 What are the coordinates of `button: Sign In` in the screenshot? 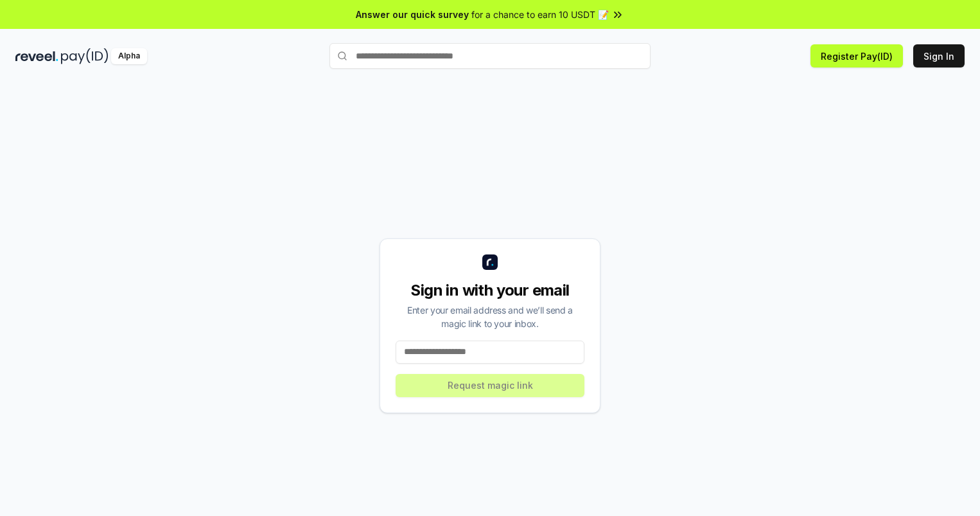 It's located at (939, 56).